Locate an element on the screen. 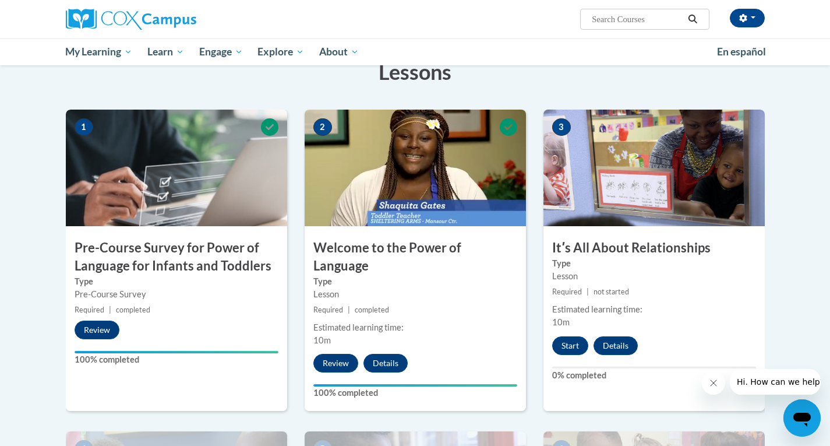 The height and width of the screenshot is (446, 830). span: En español is located at coordinates (742, 51).